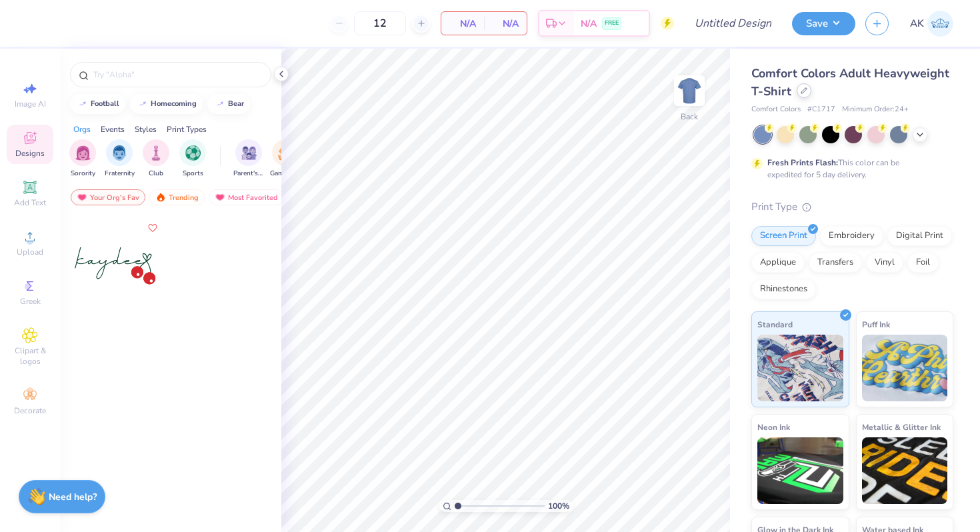 The image size is (980, 532). Describe the element at coordinates (166, 104) in the screenshot. I see `button: homecoming` at that location.